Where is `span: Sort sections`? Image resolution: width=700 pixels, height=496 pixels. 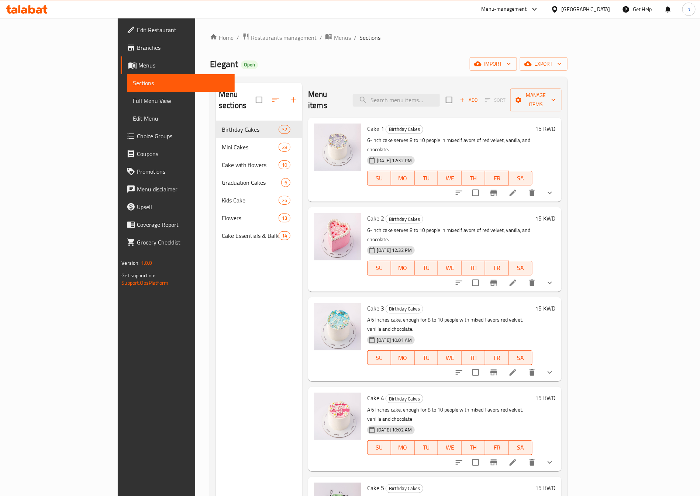 span: Sort sections is located at coordinates (276, 100).